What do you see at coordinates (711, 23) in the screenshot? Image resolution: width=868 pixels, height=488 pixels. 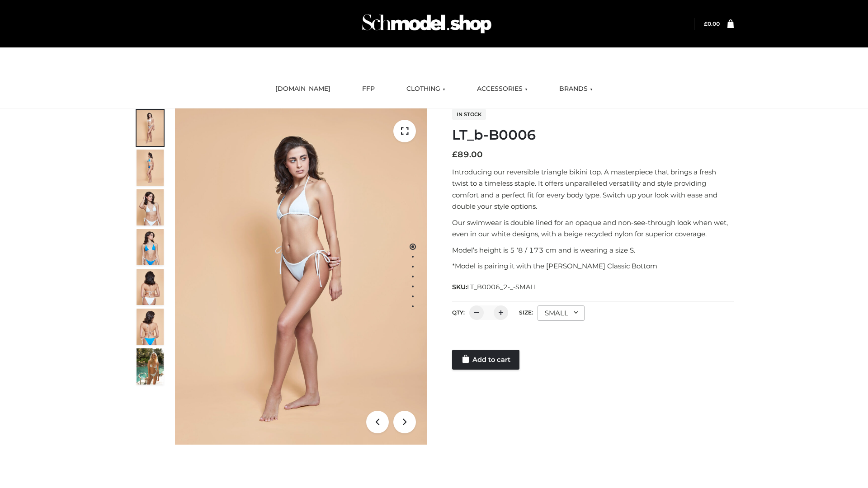 I see `a: £0.00` at bounding box center [711, 23].